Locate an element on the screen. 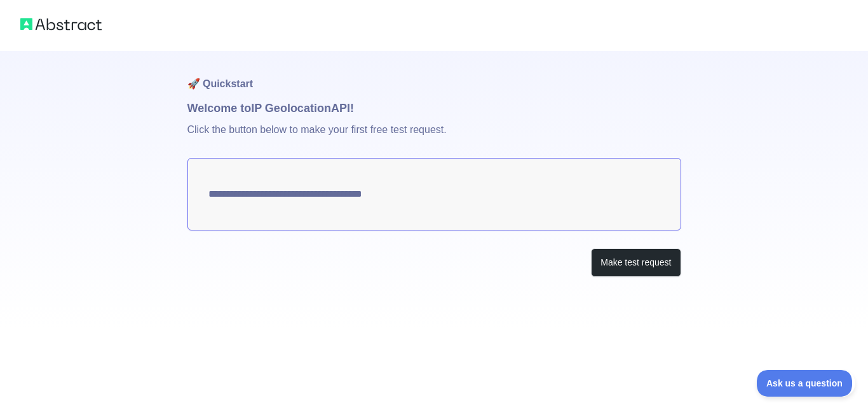  button: Make test request is located at coordinates (636, 262).